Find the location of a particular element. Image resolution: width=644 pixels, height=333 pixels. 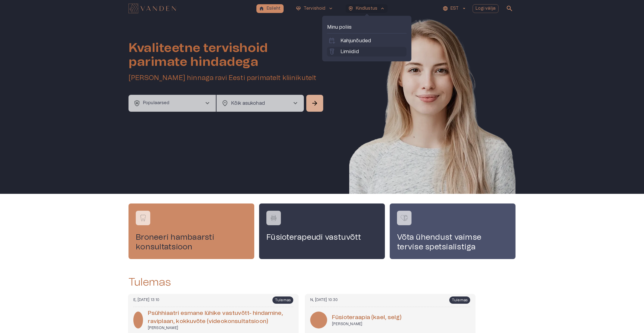

h1: Kvaliteetne tervishoid parimate hindadega is located at coordinates (226, 55).